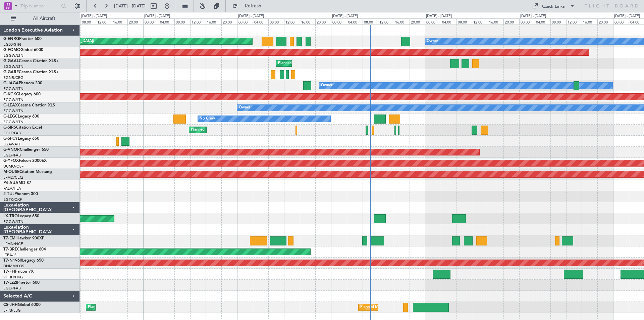  Describe the element at coordinates (11, 161) in the screenshot. I see `span: G-YFOX` at that location.